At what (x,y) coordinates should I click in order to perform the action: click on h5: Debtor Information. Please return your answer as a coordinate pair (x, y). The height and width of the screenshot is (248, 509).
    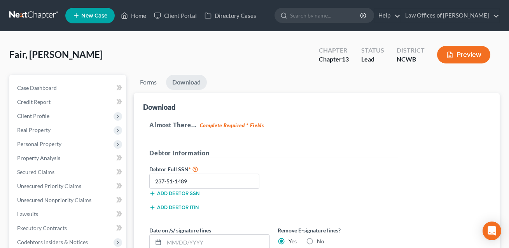
    Looking at the image, I should click on (274, 153).